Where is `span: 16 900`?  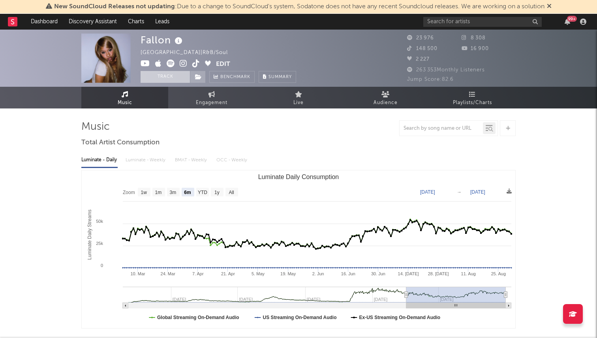
span: 16 900 is located at coordinates (475, 49).